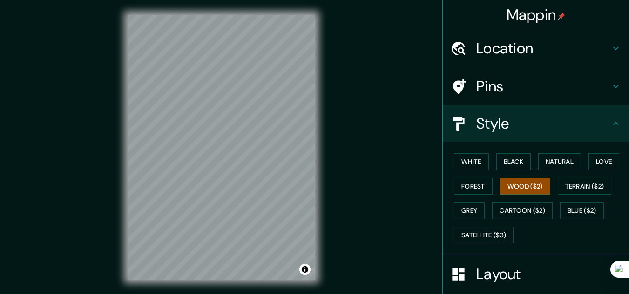 This screenshot has height=294, width=629. What do you see at coordinates (543, 48) in the screenshot?
I see `h4: Location` at bounding box center [543, 48].